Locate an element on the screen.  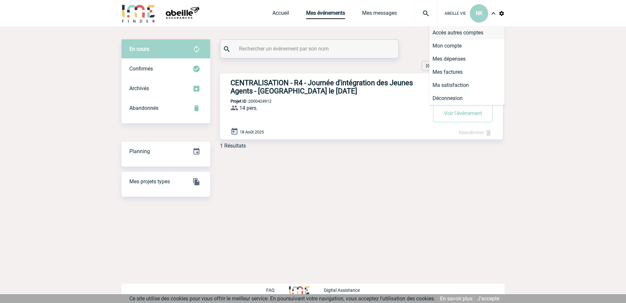
div: Retrouvez ici tous vos événements organisés par date et état d'avancement is located at coordinates (166, 151).